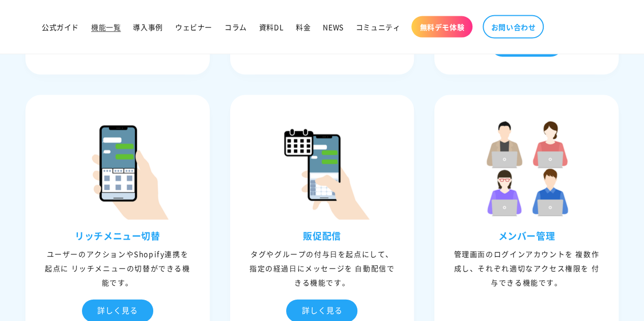  Describe the element at coordinates (106, 27) in the screenshot. I see `span: 機能一覧` at that location.